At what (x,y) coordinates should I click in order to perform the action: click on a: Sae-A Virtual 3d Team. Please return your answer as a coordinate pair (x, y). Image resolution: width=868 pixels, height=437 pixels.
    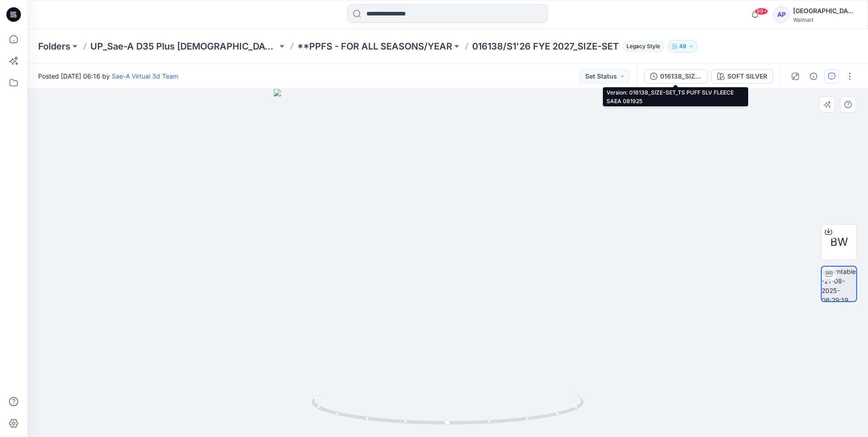
    Looking at the image, I should click on (145, 76).